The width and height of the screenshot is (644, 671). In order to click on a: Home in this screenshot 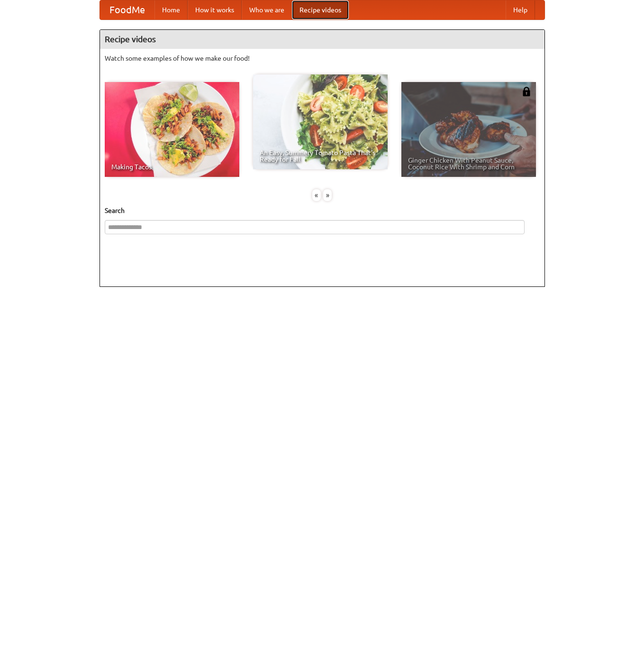, I will do `click(171, 10)`.